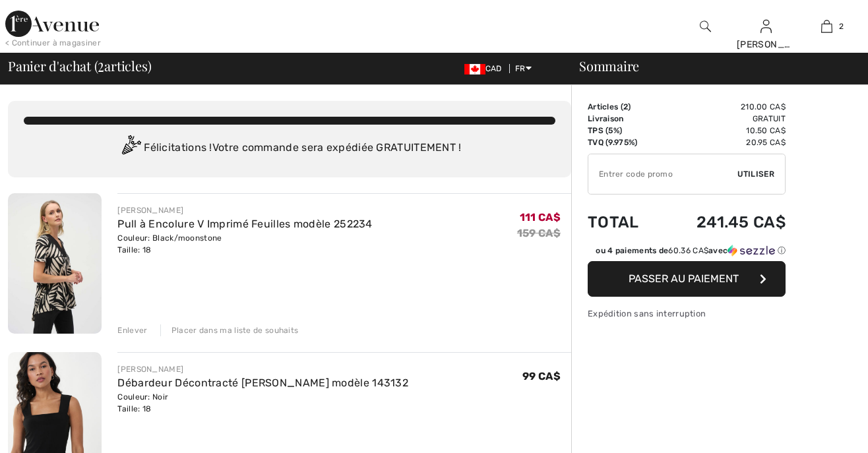 Image resolution: width=868 pixels, height=453 pixels. Describe the element at coordinates (132, 331) in the screenshot. I see `div: Enlever` at that location.